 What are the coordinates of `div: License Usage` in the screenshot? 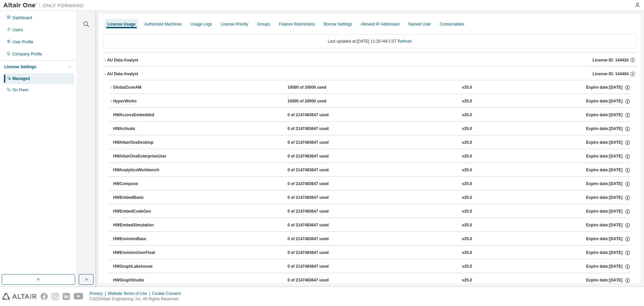 It's located at (122, 24).